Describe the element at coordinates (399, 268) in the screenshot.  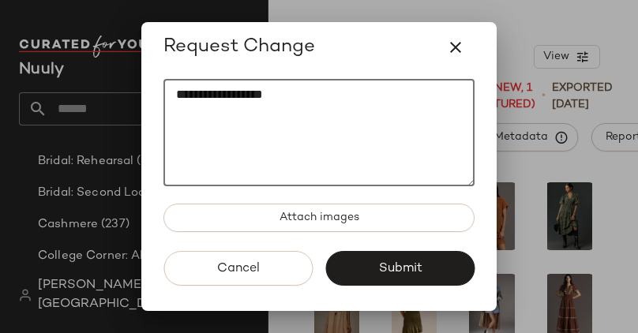
I see `span: Submit` at that location.